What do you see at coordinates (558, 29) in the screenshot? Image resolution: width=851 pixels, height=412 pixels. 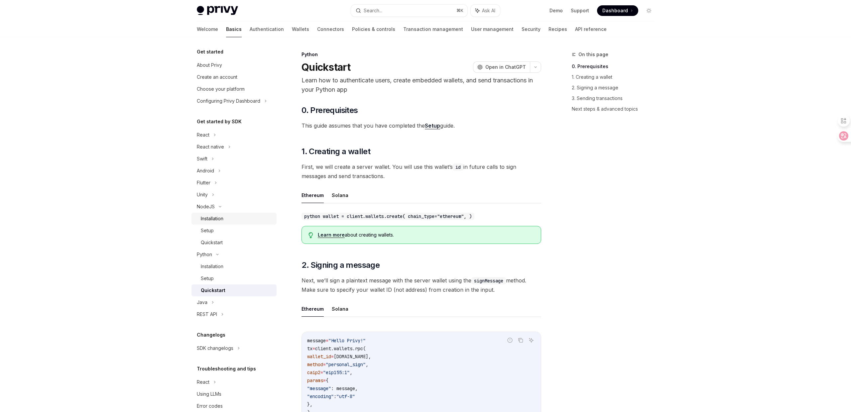 I see `a: Recipes` at bounding box center [558, 29].